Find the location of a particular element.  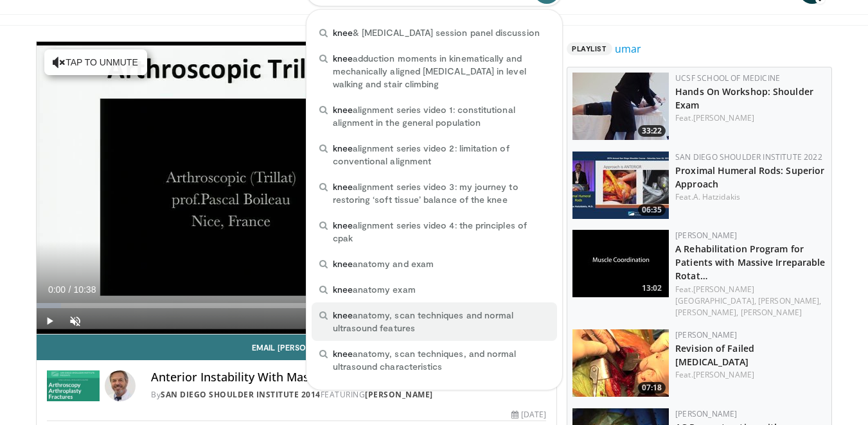

span: anatomy and exam is located at coordinates (383, 264).